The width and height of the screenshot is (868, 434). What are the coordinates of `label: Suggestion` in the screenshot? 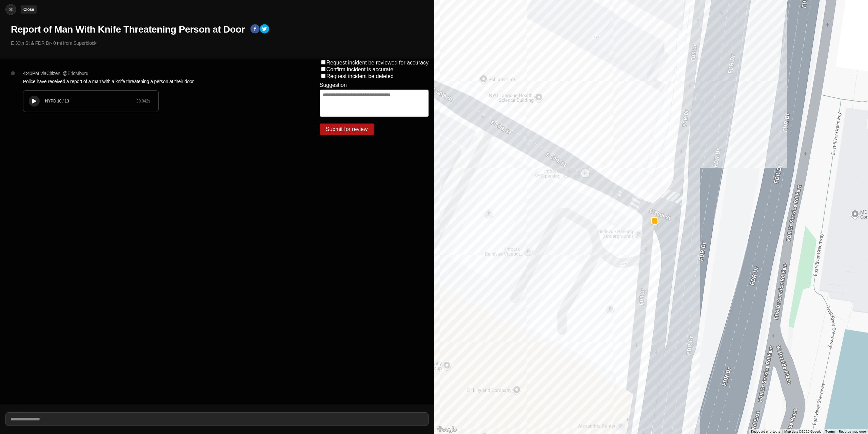 It's located at (333, 85).